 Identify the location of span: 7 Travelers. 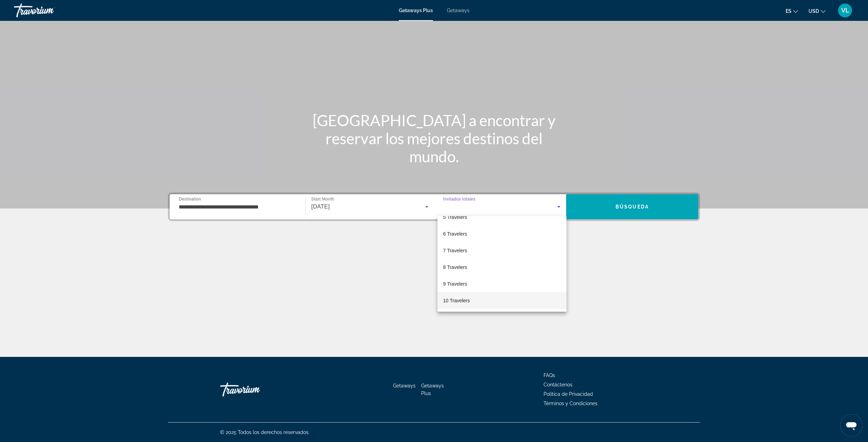
(455, 251).